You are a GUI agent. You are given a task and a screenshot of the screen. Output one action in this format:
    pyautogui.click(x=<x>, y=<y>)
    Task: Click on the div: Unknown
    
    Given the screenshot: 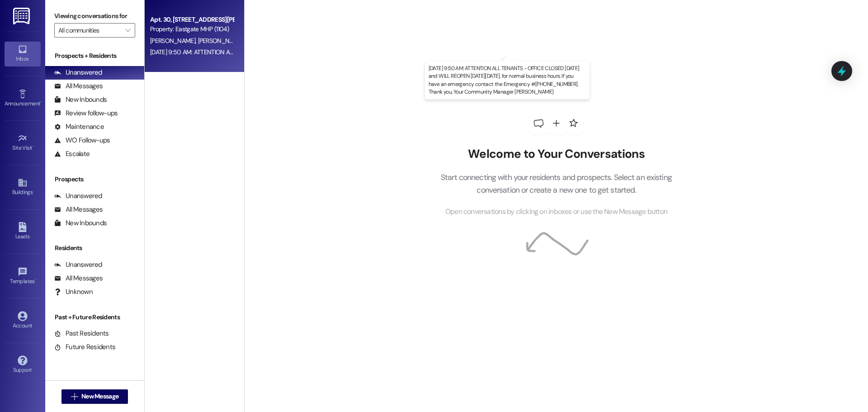 What is the action you would take?
    pyautogui.click(x=73, y=292)
    